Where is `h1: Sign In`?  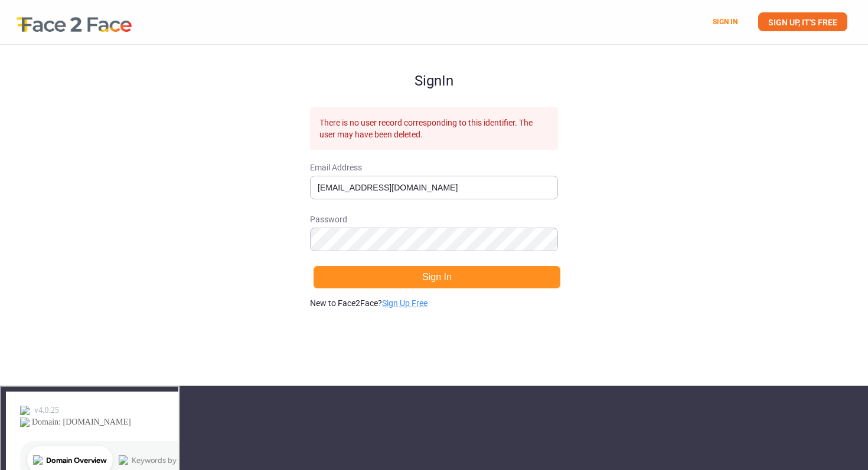 h1: Sign In is located at coordinates (434, 67).